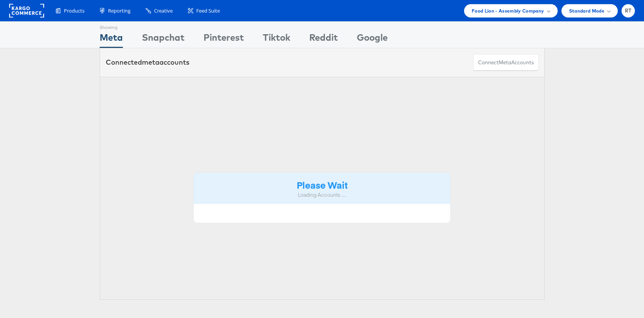 The height and width of the screenshot is (318, 644). I want to click on div: Loading Accounts ...., so click(322, 195).